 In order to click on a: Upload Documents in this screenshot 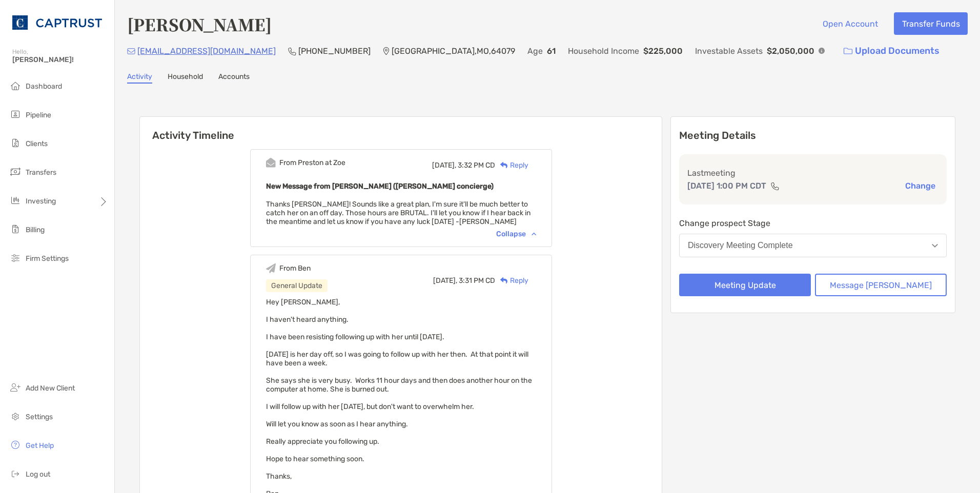, I will do `click(891, 51)`.